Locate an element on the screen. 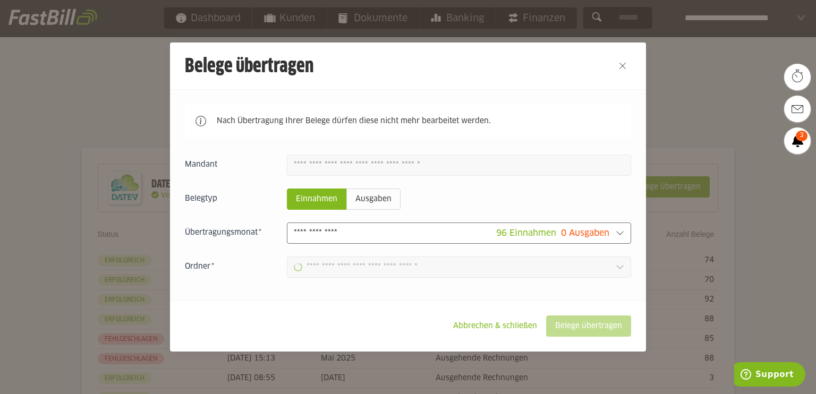 The width and height of the screenshot is (816, 394). sl-button: Belege übertragen is located at coordinates (589, 326).